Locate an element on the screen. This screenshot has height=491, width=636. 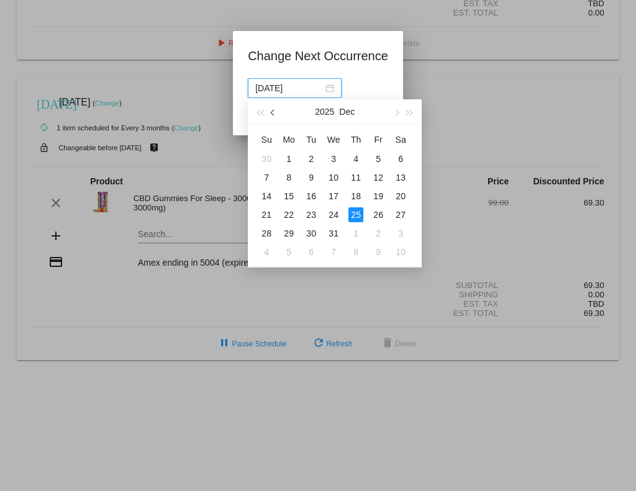
div: 11 is located at coordinates (356, 178).